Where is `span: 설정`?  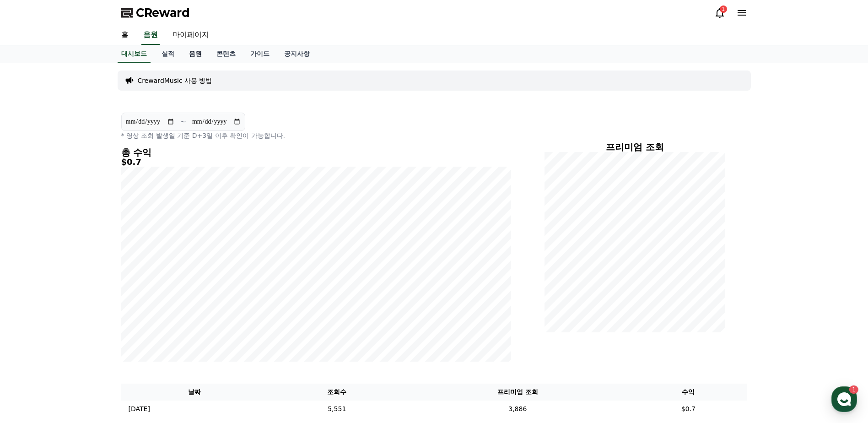 span: 설정 is located at coordinates (147, 308).